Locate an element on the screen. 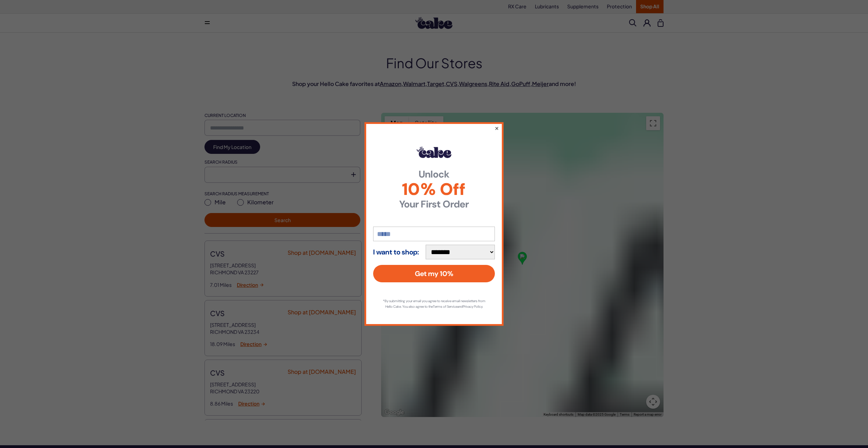  strong: Unlock is located at coordinates (434, 174).